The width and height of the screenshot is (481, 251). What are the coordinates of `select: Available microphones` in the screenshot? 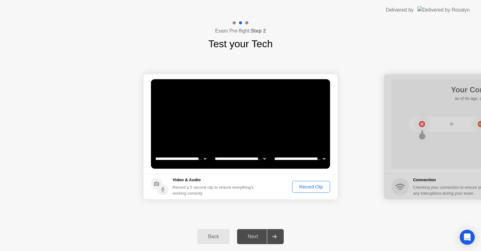 It's located at (299, 159).